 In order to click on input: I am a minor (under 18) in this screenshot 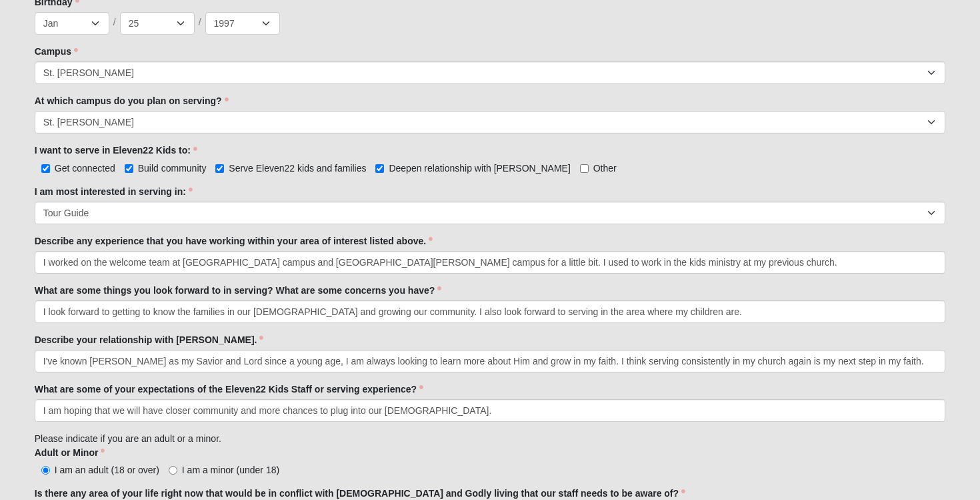, I will do `click(172, 470)`.